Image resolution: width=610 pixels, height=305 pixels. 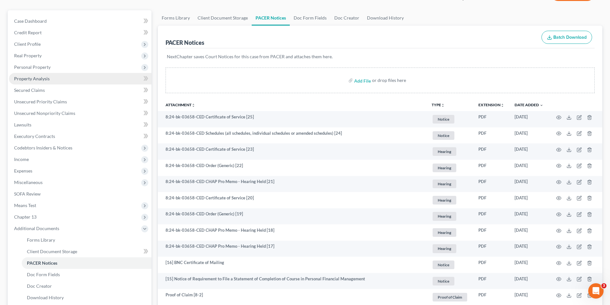 I want to click on td: 8:24-bk-03658-CED Order (Generic) [19], so click(x=292, y=217).